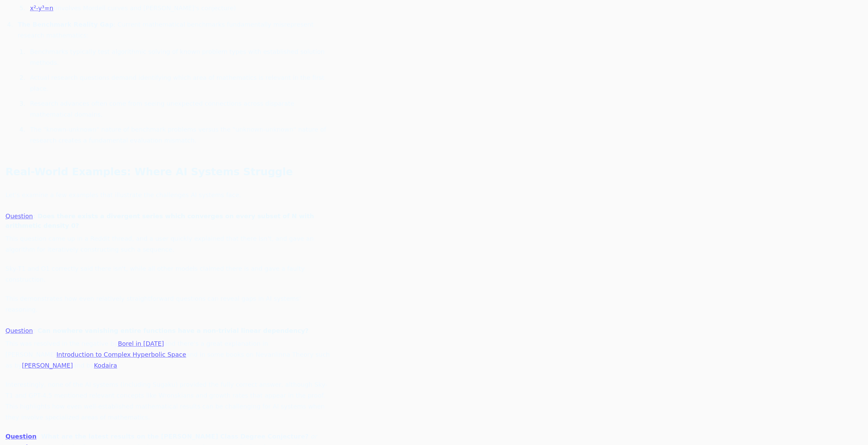 Image resolution: width=868 pixels, height=445 pixels. I want to click on p: This demonstrates how even relatively straightforward questions can reveal gaps in AI systems' re..., so click(169, 304).